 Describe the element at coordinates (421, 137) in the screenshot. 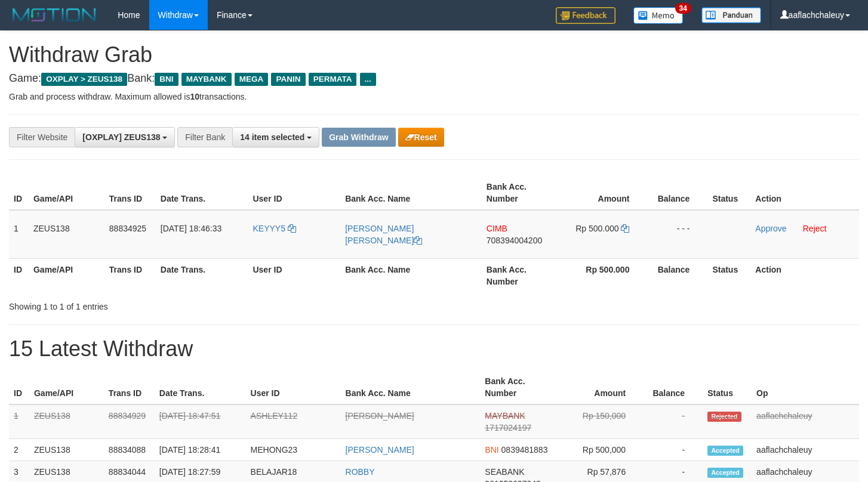

I see `button: Reset` at that location.